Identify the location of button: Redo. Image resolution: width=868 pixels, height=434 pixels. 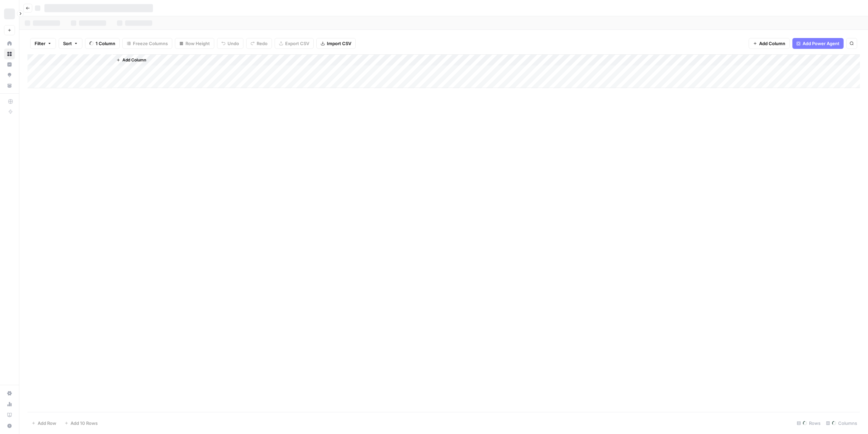
(259, 43).